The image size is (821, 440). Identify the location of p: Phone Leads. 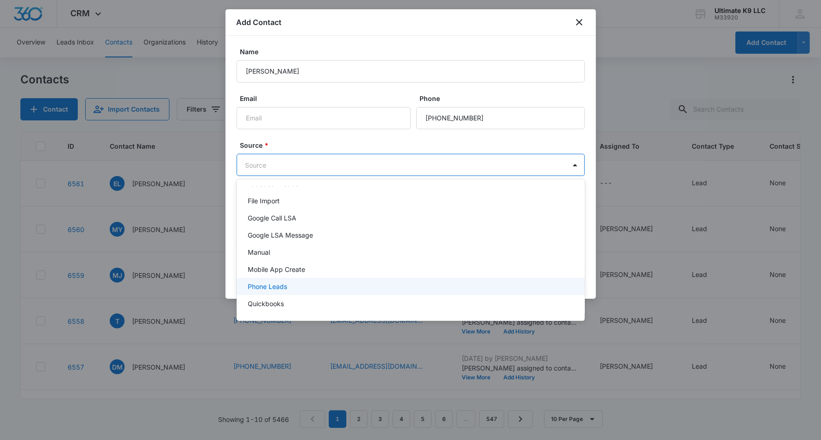
(267, 286).